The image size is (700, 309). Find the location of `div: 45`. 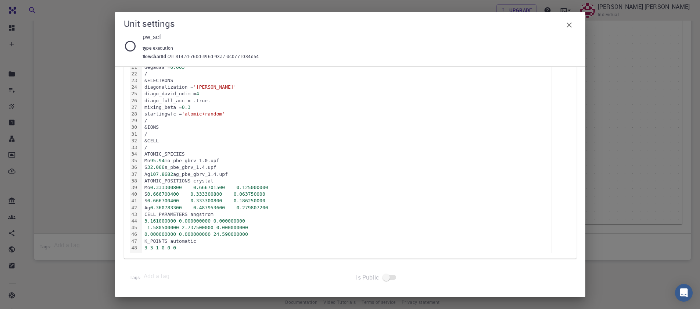

div: 45 is located at coordinates (134, 228).